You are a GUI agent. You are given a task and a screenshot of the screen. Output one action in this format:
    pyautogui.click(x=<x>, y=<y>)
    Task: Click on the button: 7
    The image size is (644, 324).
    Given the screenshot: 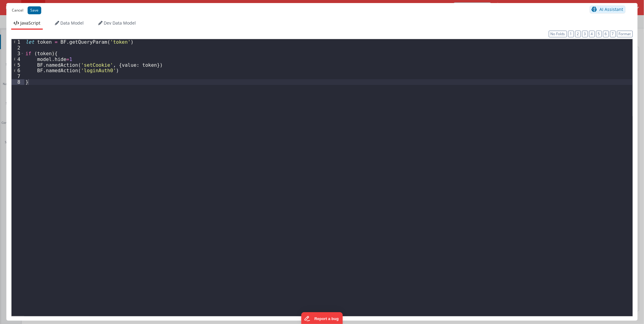 What is the action you would take?
    pyautogui.click(x=613, y=34)
    